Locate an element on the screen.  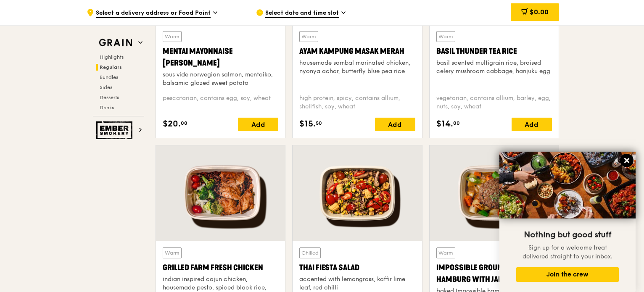
img: DSC07876-Edit02-Large.jpeg is located at coordinates (567, 185).